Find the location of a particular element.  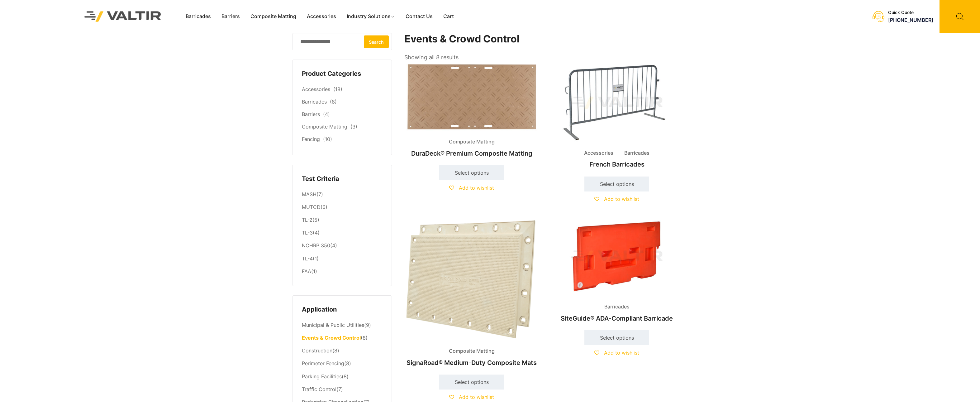

a: Events & Crowd Control is located at coordinates (331, 338).